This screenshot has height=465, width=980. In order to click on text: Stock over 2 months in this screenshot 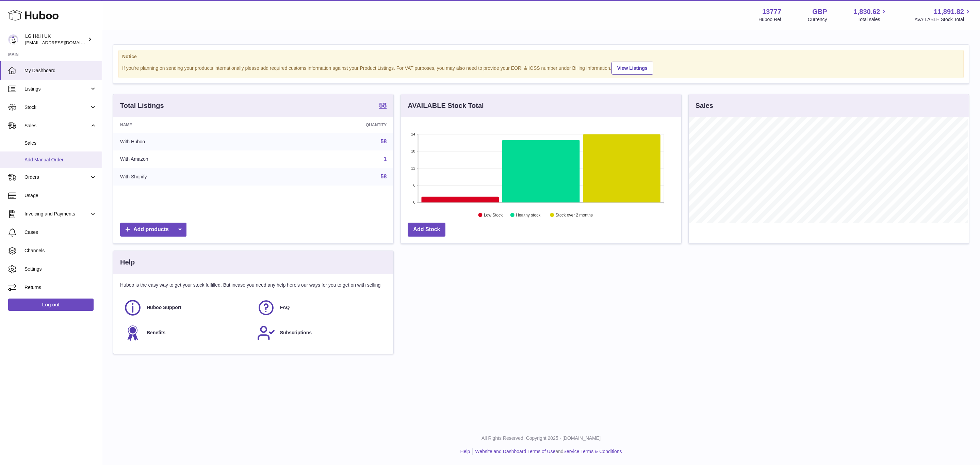, I will do `click(574, 215)`.